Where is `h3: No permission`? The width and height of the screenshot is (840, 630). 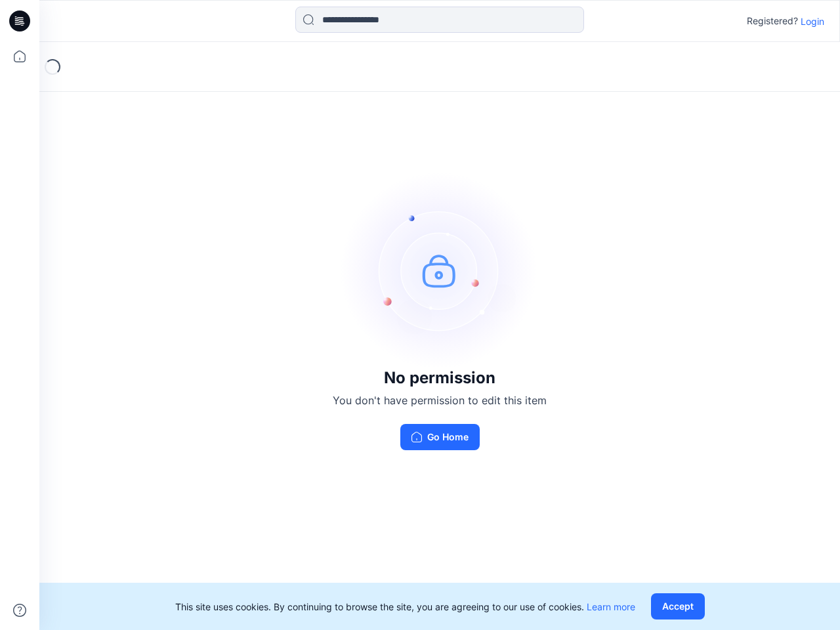 h3: No permission is located at coordinates (440, 378).